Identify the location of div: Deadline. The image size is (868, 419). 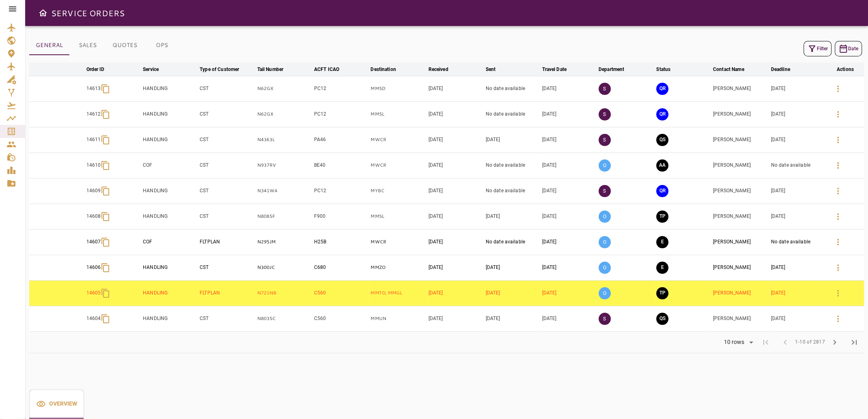
(780, 69).